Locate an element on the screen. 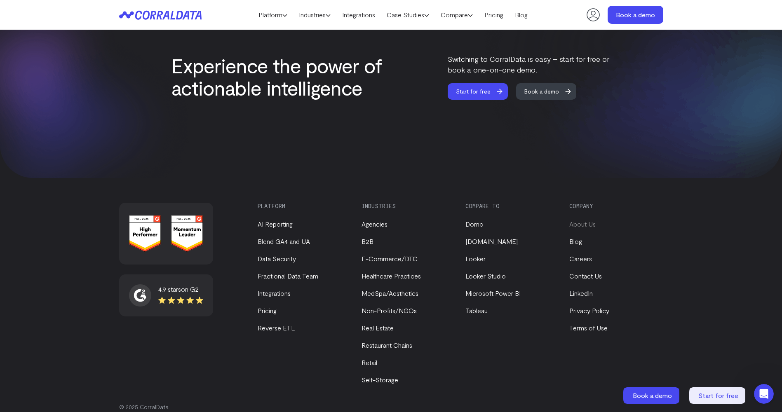  div: 4.9 stars is located at coordinates (181, 290).